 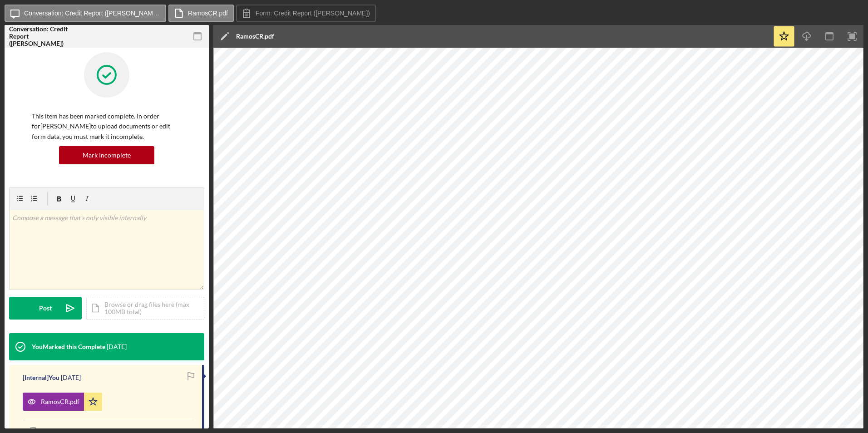 I want to click on button: Post, so click(x=45, y=308).